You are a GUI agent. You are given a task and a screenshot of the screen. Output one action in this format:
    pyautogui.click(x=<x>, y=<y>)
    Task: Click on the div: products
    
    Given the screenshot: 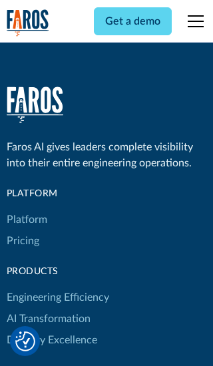 What is the action you would take?
    pyautogui.click(x=58, y=271)
    